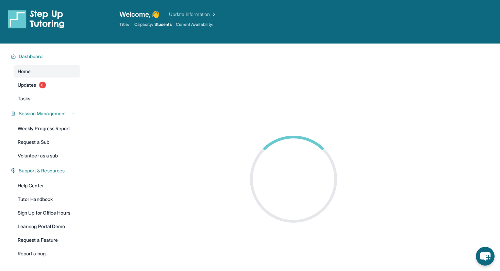 The height and width of the screenshot is (271, 500). What do you see at coordinates (43, 85) in the screenshot?
I see `span: 8` at bounding box center [43, 85].